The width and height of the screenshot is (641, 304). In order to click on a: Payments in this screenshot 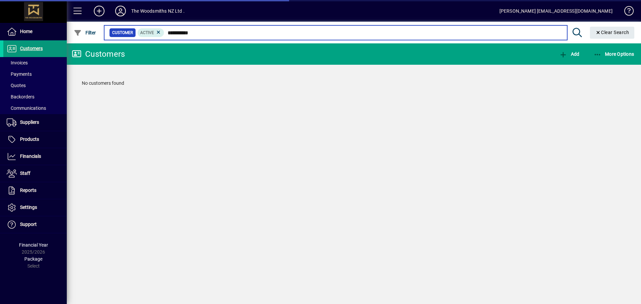, I will do `click(35, 74)`.